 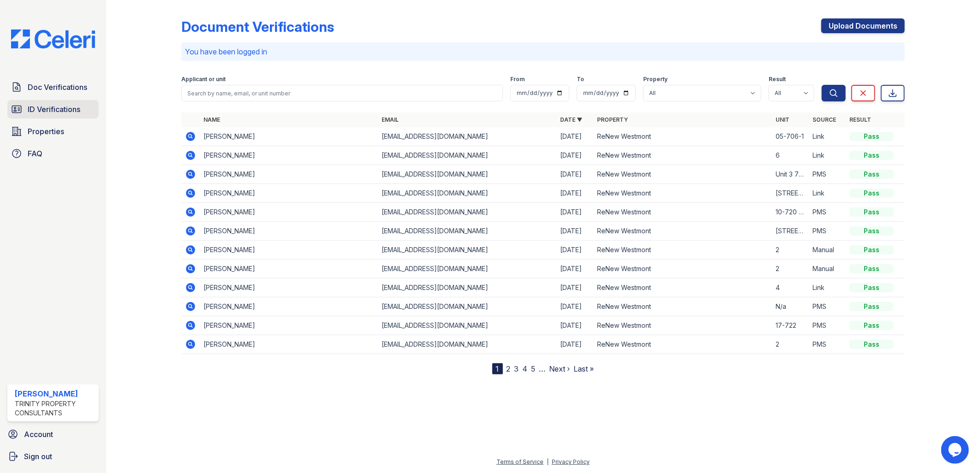 I want to click on span: Sign out, so click(x=38, y=457).